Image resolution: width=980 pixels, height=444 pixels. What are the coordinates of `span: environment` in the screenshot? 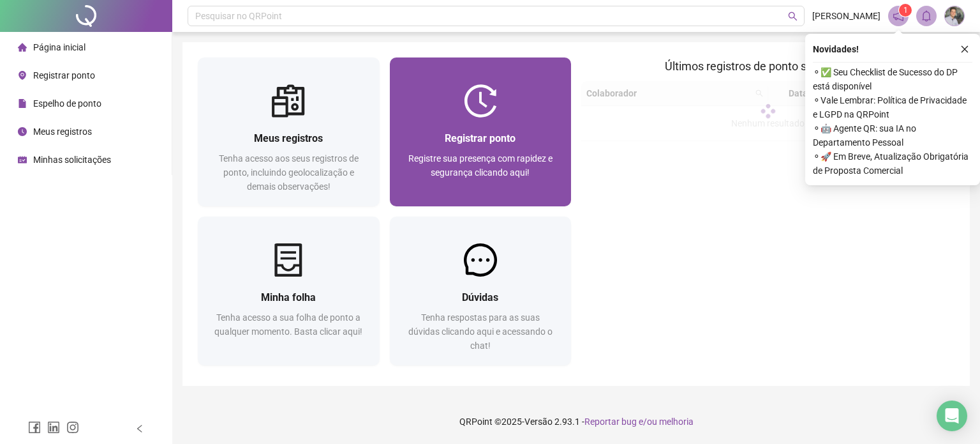 It's located at (22, 75).